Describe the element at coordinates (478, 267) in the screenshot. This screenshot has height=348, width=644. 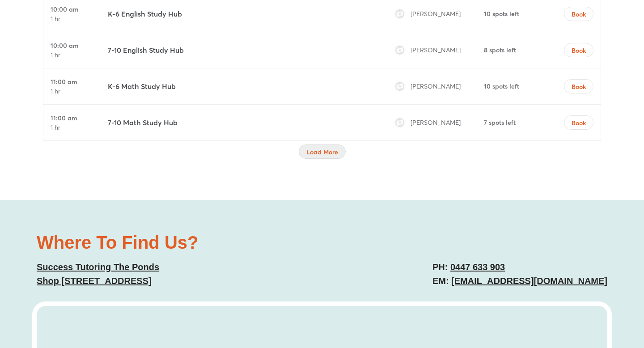
I see `a: 0447 633 903` at that location.